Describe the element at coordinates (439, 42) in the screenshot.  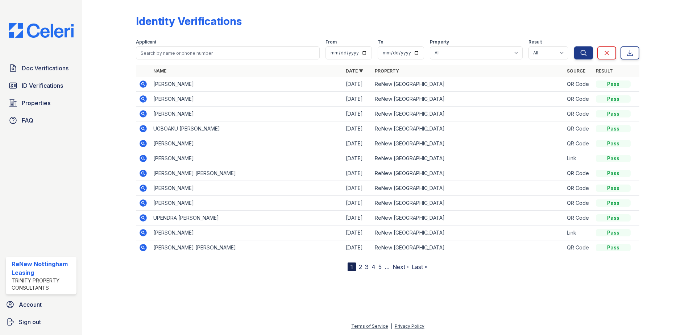
I see `label: Property` at that location.